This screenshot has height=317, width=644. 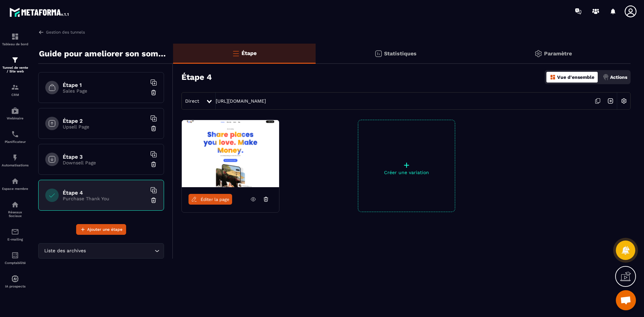 I want to click on p: Actions, so click(x=618, y=77).